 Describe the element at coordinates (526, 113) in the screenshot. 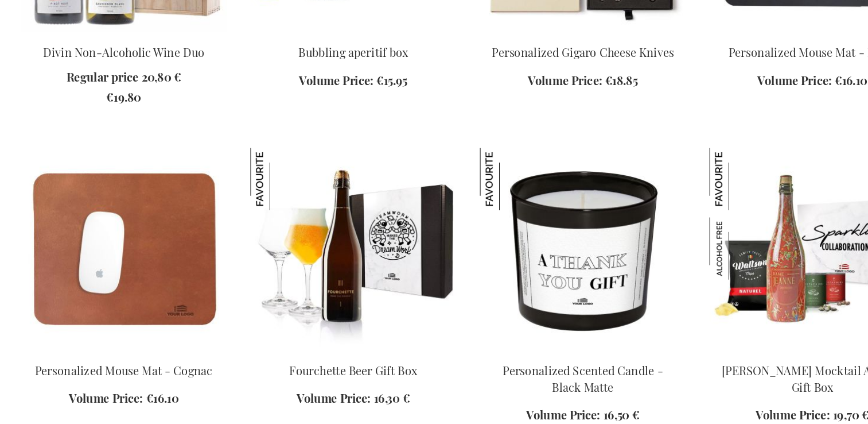

I see `a: Personalised Gigaro Cheese Knives` at that location.